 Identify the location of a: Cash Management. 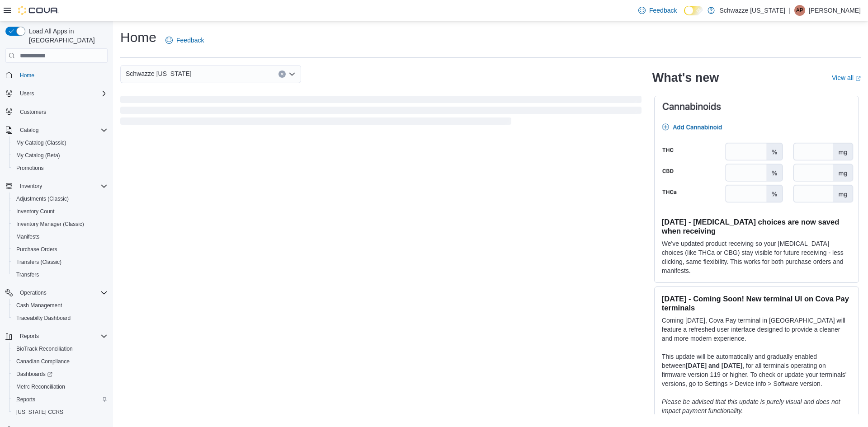
(39, 305).